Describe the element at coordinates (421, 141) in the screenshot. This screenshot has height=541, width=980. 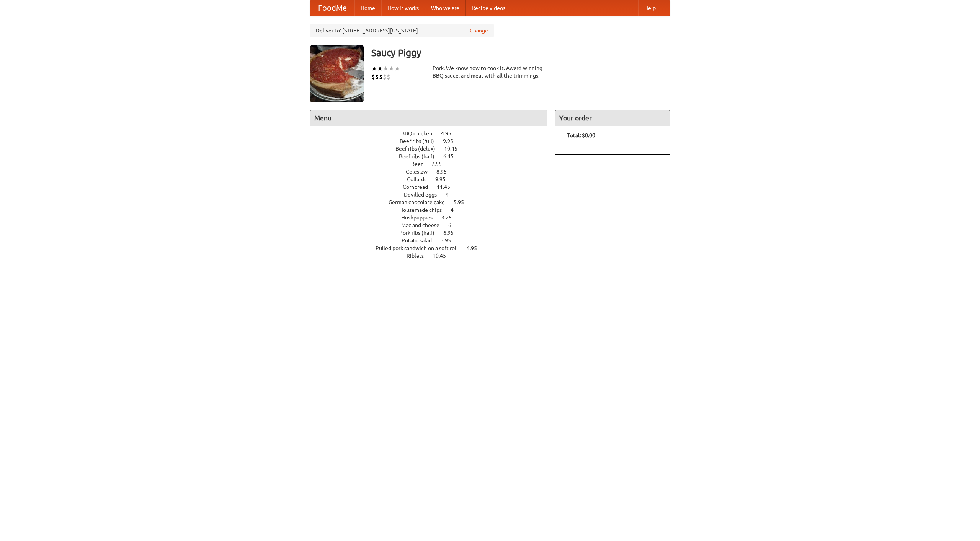
I see `span: Beef ribs (full)` at that location.